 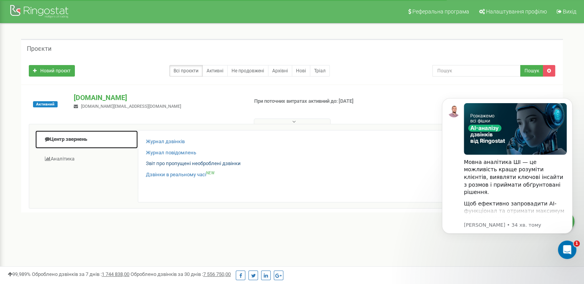 I want to click on span: Реферальна програма, so click(x=441, y=12).